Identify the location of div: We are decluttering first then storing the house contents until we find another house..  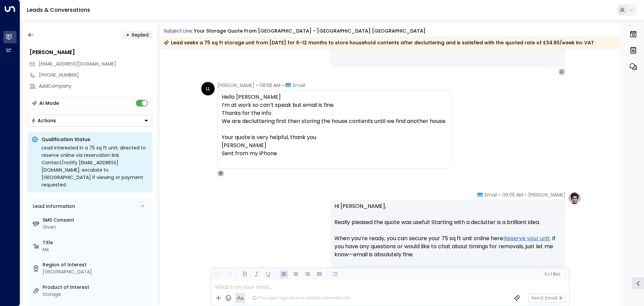
(334, 121).